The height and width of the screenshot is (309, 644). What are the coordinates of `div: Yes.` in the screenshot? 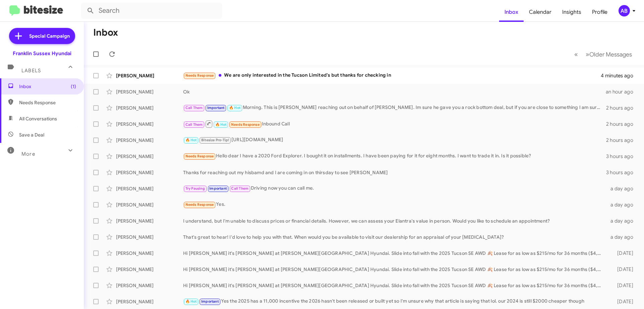 It's located at (395, 204).